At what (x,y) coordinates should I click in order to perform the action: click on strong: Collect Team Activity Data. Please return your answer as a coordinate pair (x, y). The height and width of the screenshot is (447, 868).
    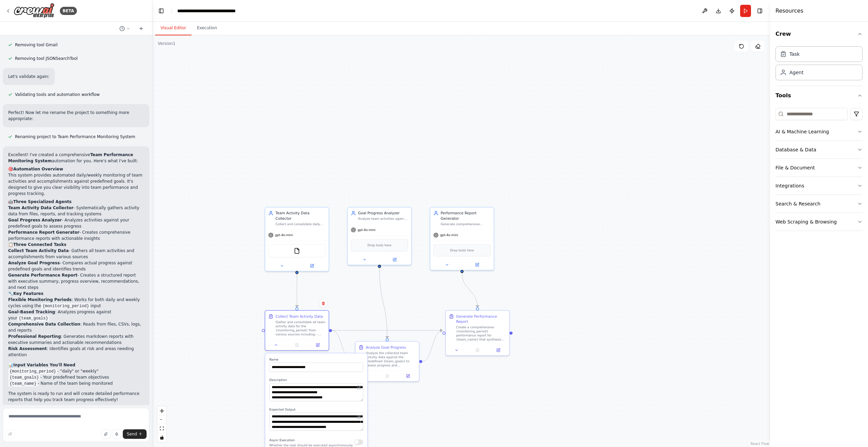
    Looking at the image, I should click on (39, 251).